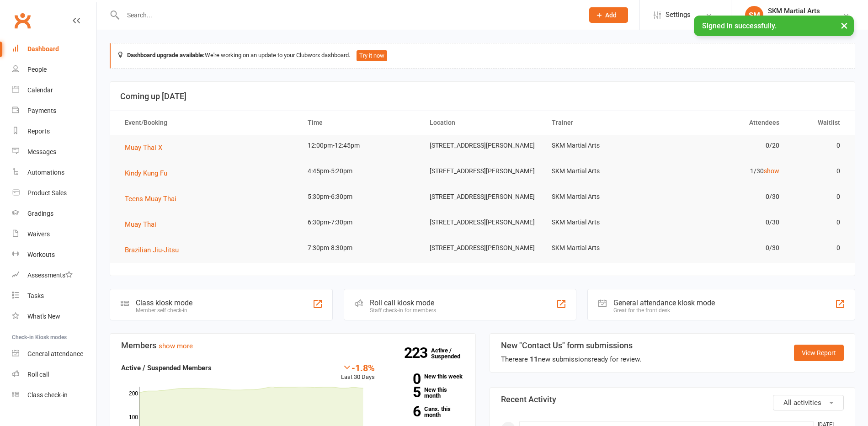  What do you see at coordinates (40, 213) in the screenshot?
I see `div: Gradings` at bounding box center [40, 213].